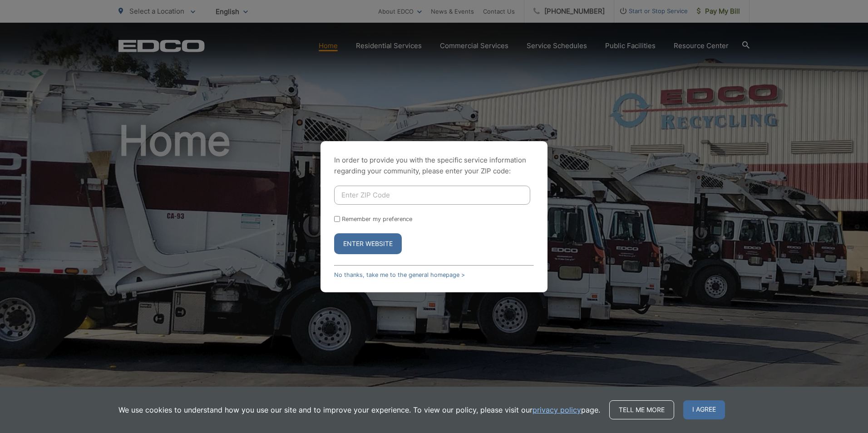  What do you see at coordinates (400, 275) in the screenshot?
I see `a: No thanks, take me to the general homepage >` at bounding box center [400, 275].